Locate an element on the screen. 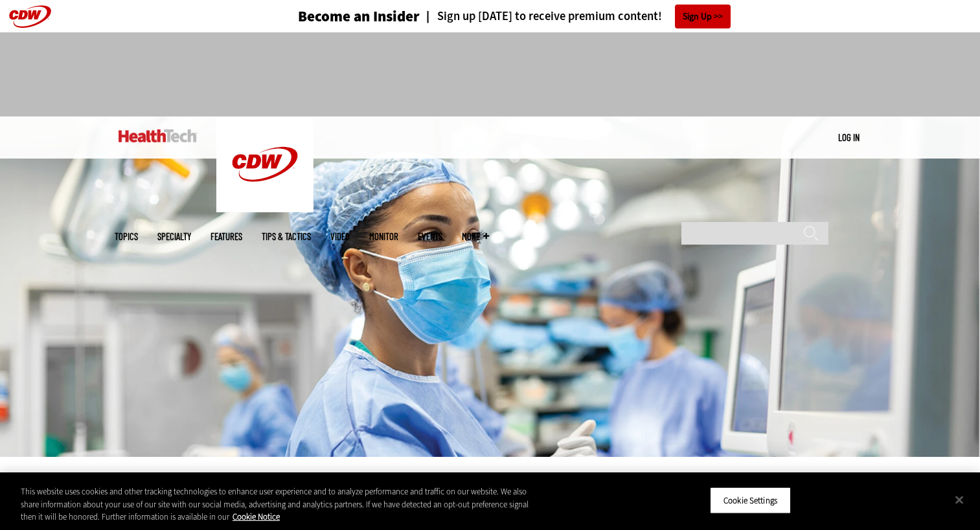 The width and height of the screenshot is (980, 530). div: This website uses cookies and other tracking technologies to enhance user experience and to analy... is located at coordinates (280, 504).